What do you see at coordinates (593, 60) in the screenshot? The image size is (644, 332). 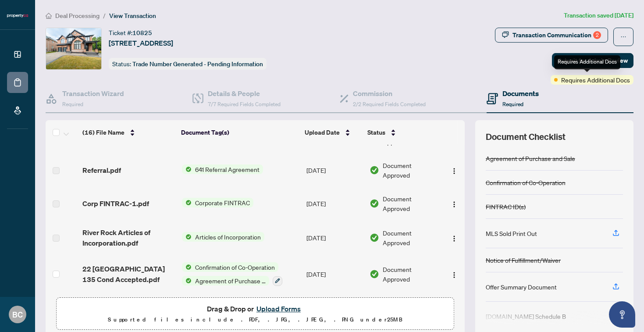 I see `button: Submit for Admin Review` at bounding box center [593, 60].